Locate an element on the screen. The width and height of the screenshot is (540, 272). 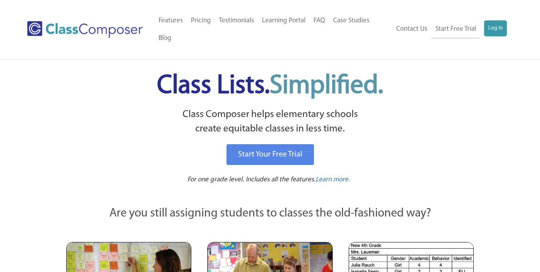
a: Learn more. is located at coordinates (333, 180).